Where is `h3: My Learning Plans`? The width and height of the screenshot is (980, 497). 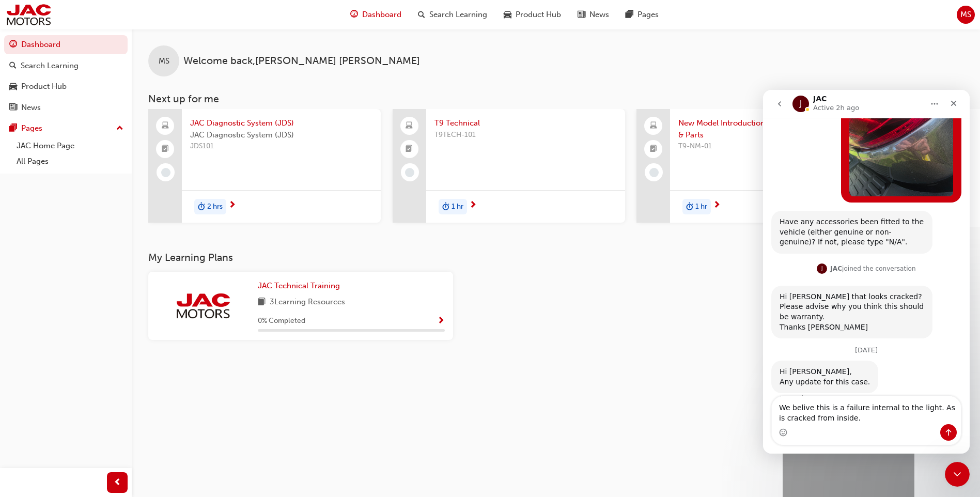
h3: My Learning Plans is located at coordinates (457, 258).